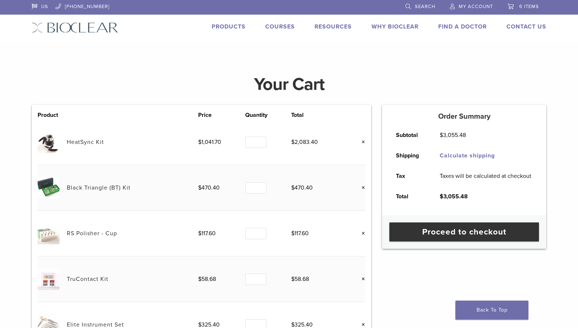  What do you see at coordinates (409, 135) in the screenshot?
I see `th: Subtotal` at bounding box center [409, 135].